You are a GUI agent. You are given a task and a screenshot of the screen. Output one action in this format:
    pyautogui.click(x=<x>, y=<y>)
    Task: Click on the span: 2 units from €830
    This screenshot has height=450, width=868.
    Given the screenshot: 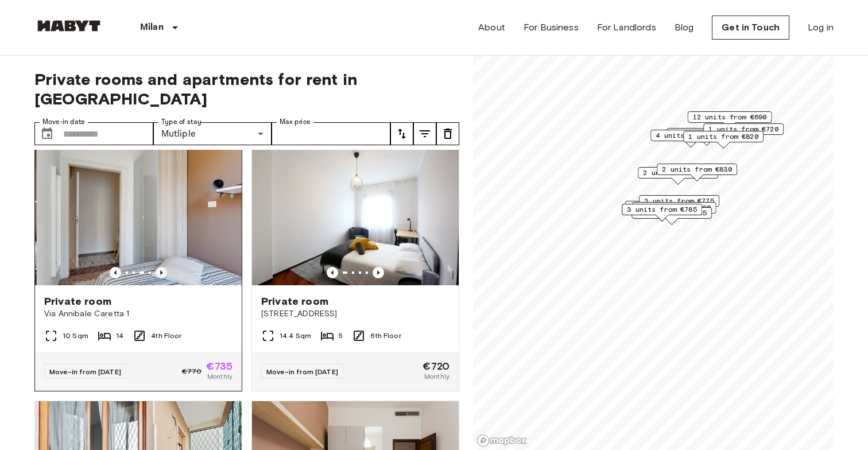 What is the action you would take?
    pyautogui.click(x=697, y=170)
    